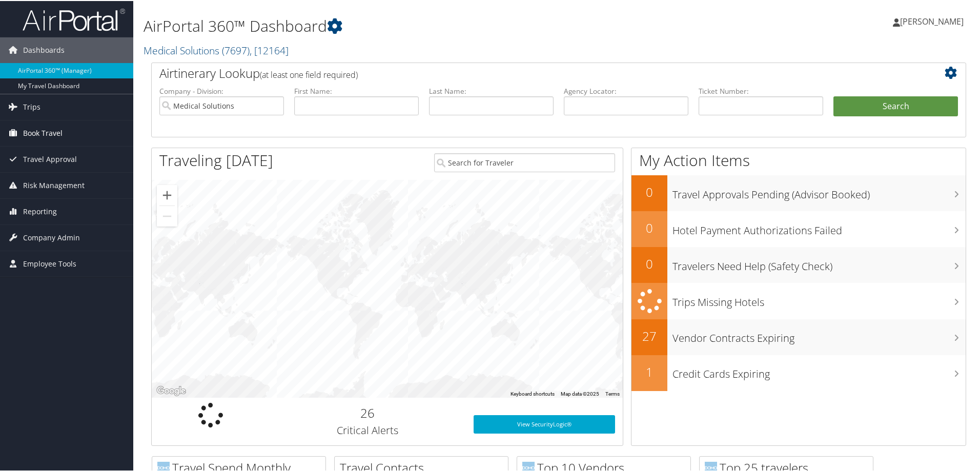 Image resolution: width=980 pixels, height=471 pixels. Describe the element at coordinates (799, 336) in the screenshot. I see `a: 27Vendor Contracts Expiring` at that location.